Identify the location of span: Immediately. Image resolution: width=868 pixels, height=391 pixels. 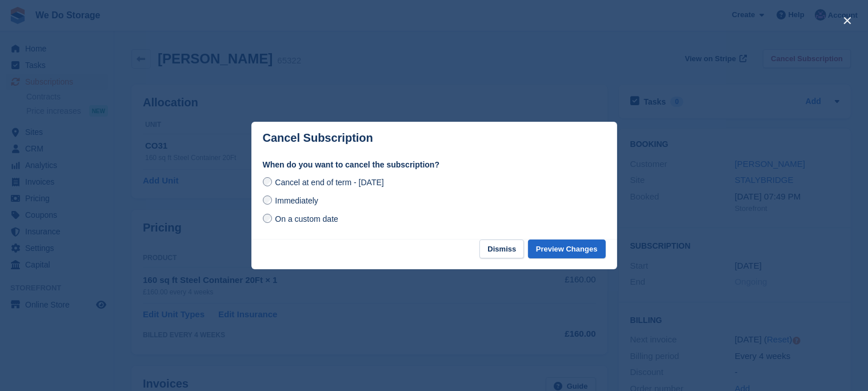
(296, 201).